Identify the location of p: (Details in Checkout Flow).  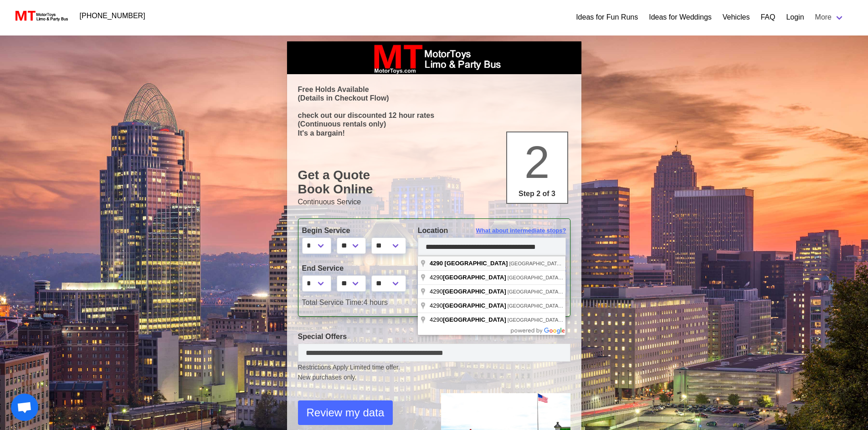
(434, 98).